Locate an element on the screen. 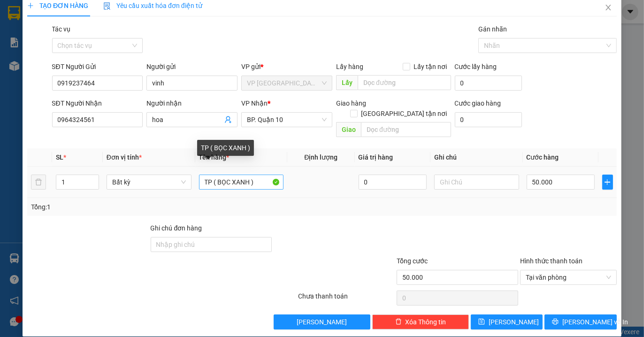  span: Tại văn phòng is located at coordinates (568, 277).